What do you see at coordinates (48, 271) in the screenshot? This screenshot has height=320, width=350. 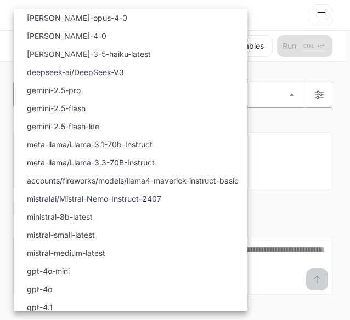 I see `p: gpt-4o-mini` at bounding box center [48, 271].